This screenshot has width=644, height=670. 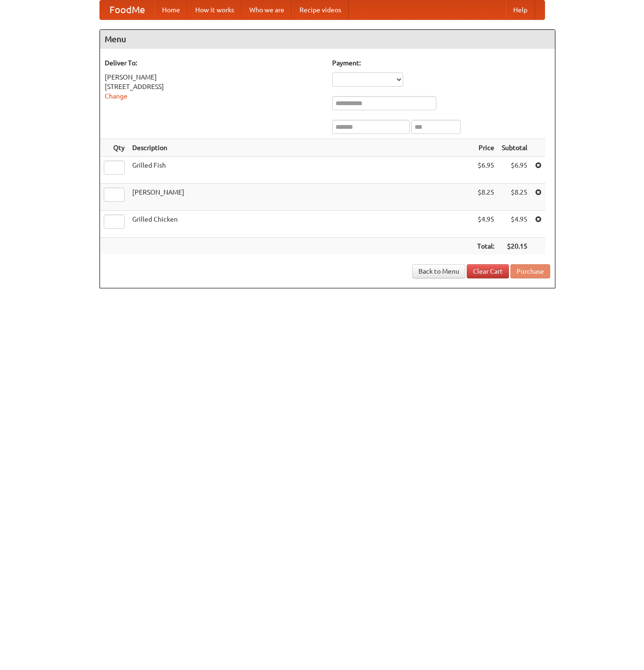 I want to click on h4: Menu, so click(x=327, y=39).